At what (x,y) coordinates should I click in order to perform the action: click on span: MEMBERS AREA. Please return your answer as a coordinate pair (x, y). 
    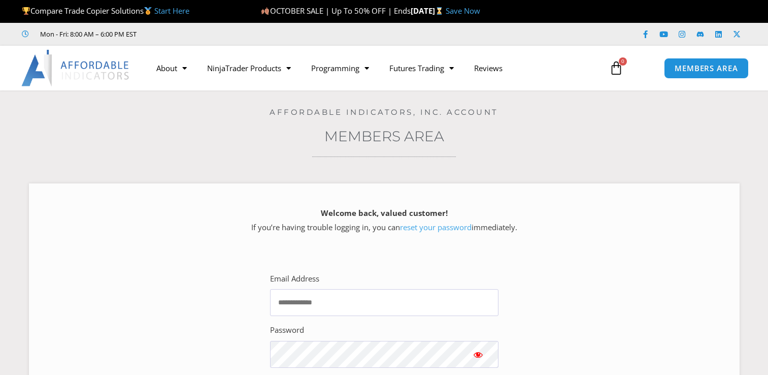
    Looking at the image, I should click on (706, 68).